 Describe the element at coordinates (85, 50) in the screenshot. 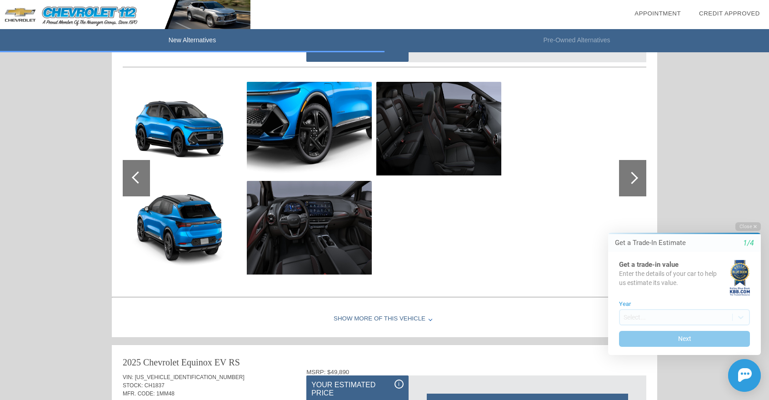

I see `div: Get a trade-in value` at that location.